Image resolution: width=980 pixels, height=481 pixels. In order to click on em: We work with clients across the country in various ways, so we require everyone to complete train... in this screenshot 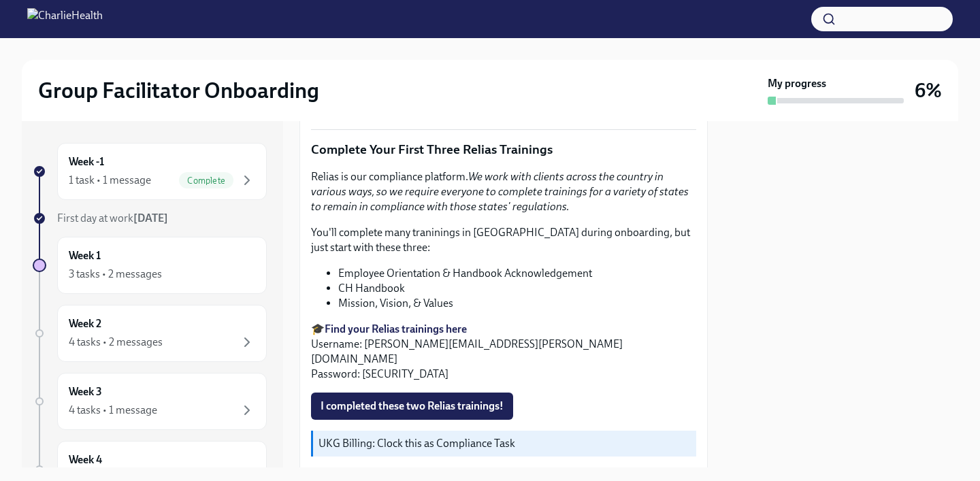, I will do `click(500, 191)`.